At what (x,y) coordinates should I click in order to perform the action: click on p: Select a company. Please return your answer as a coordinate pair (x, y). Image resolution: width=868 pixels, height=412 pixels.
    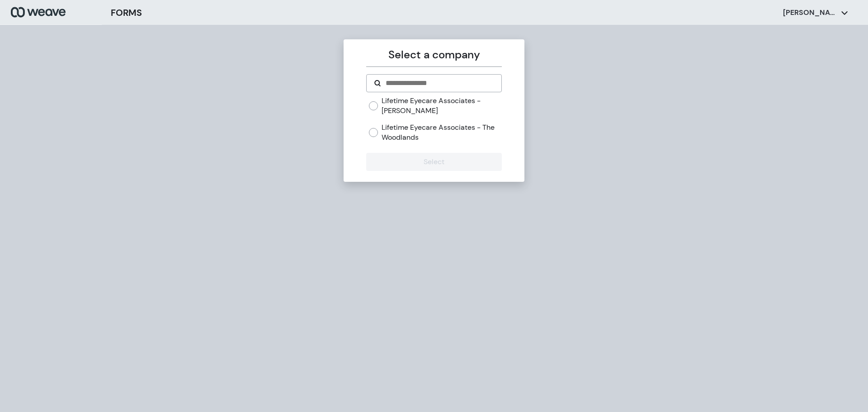
    Looking at the image, I should click on (434, 55).